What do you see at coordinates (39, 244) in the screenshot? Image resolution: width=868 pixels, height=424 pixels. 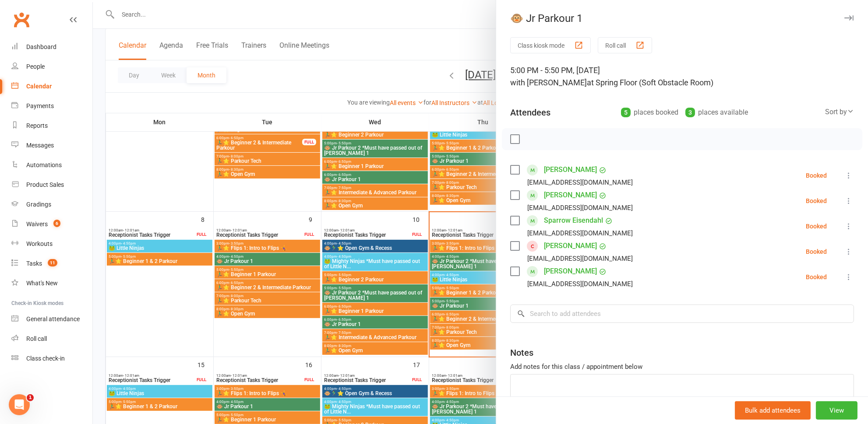 I see `div: Workouts` at bounding box center [39, 244].